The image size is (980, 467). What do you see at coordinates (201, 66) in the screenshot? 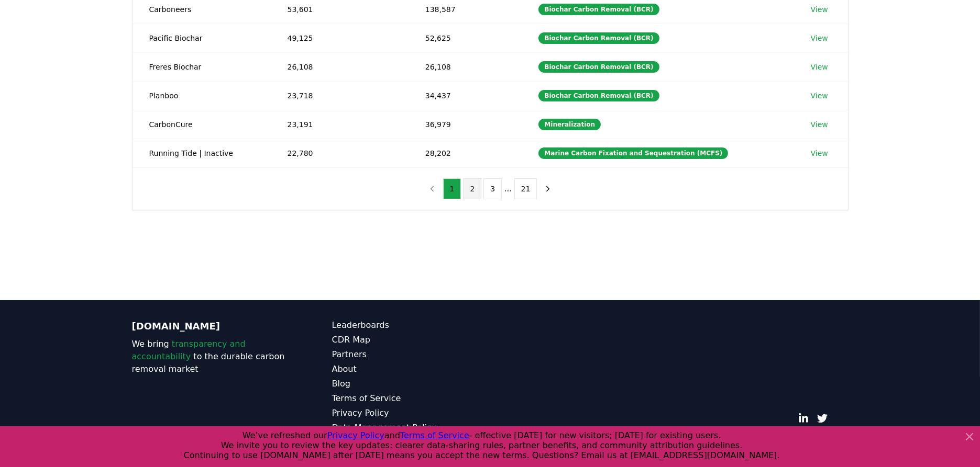
I see `td: Freres Biochar` at bounding box center [201, 66].